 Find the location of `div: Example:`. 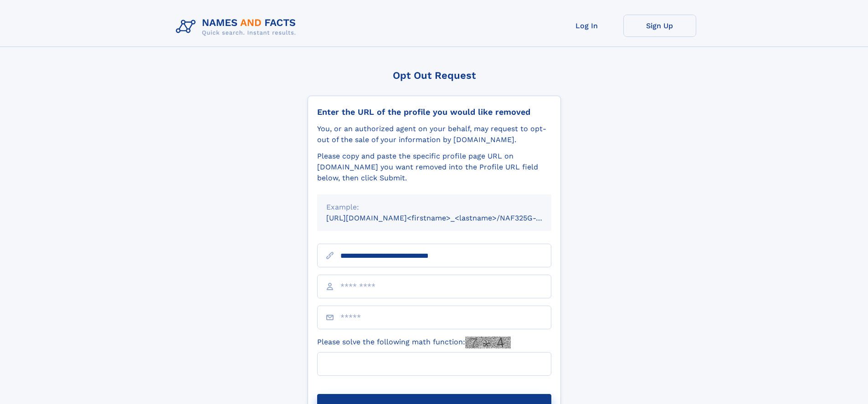

div: Example: is located at coordinates (434, 207).